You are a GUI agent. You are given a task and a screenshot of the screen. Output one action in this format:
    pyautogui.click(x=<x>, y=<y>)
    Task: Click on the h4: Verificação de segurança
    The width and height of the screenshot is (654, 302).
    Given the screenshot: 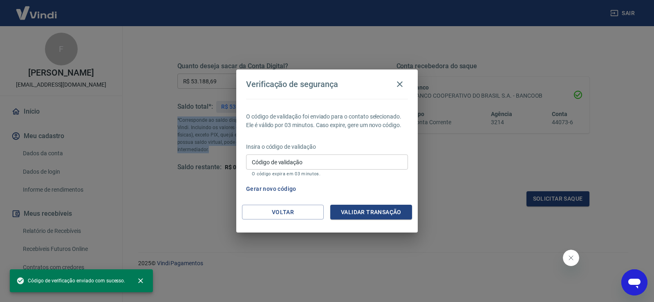 What is the action you would take?
    pyautogui.click(x=292, y=84)
    